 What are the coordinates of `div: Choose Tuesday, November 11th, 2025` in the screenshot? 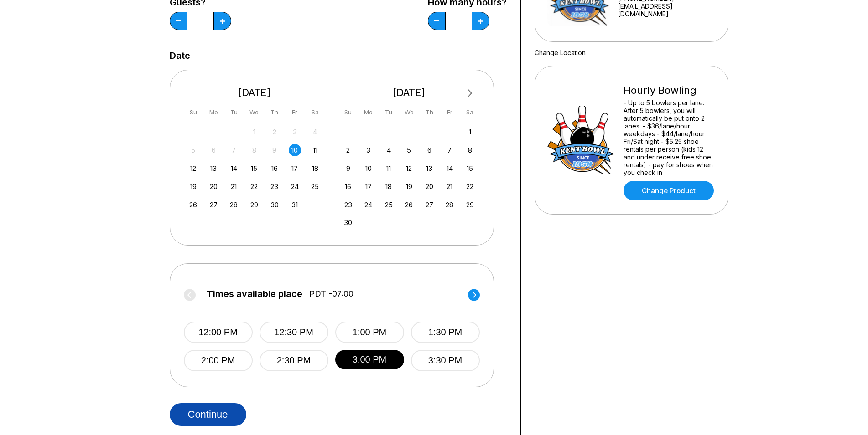 It's located at (388, 168).